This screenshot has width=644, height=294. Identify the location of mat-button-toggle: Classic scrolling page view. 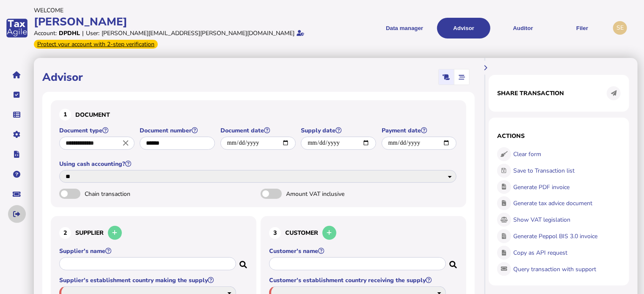
(446, 77).